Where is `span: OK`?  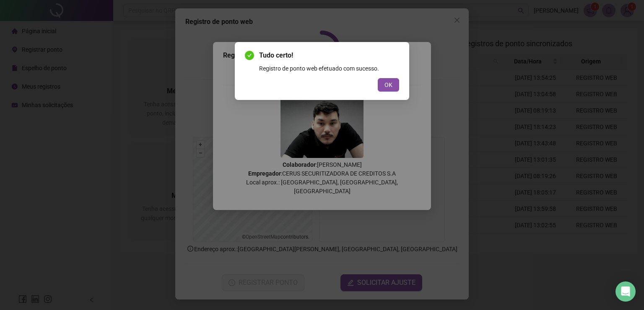 span: OK is located at coordinates (388, 85).